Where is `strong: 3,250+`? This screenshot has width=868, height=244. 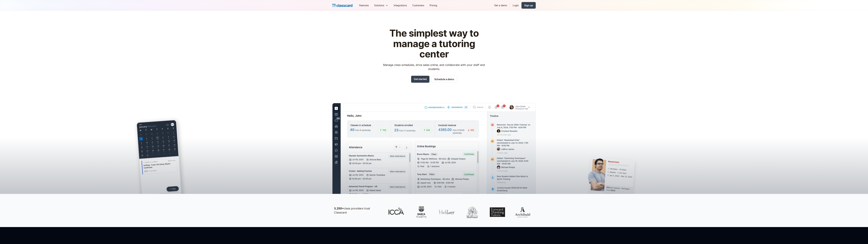
strong: 3,250+ is located at coordinates (339, 208).